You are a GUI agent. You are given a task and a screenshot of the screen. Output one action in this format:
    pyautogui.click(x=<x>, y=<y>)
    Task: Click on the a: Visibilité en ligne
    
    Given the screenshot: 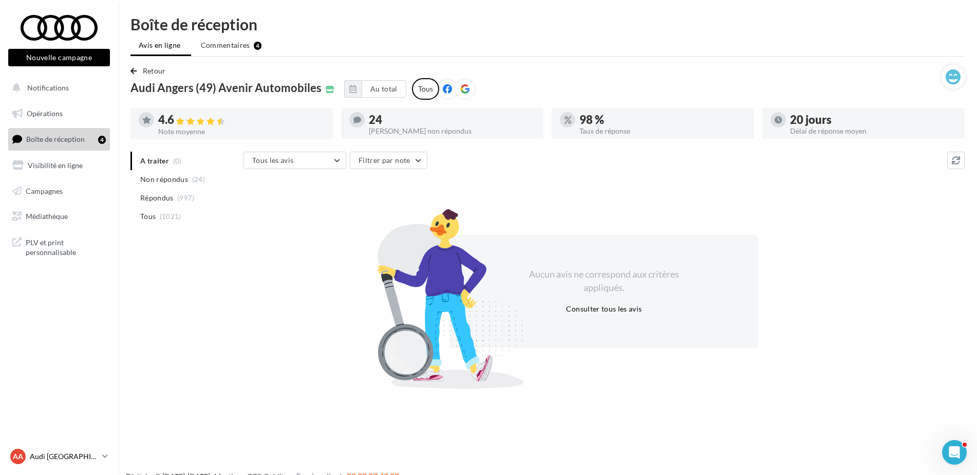 What is the action you would take?
    pyautogui.click(x=59, y=165)
    